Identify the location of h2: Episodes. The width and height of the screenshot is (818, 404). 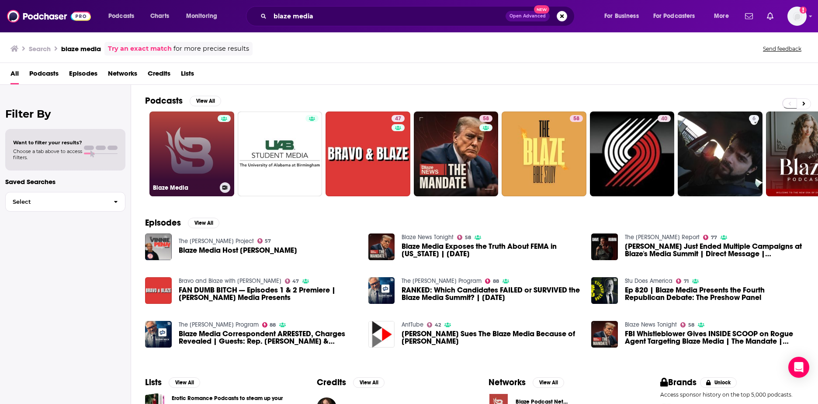
(163, 222).